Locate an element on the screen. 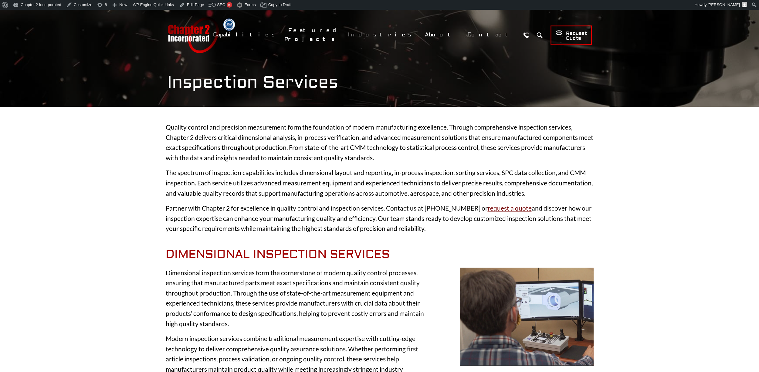 This screenshot has width=759, height=372. a: Capabilities is located at coordinates (245, 35).